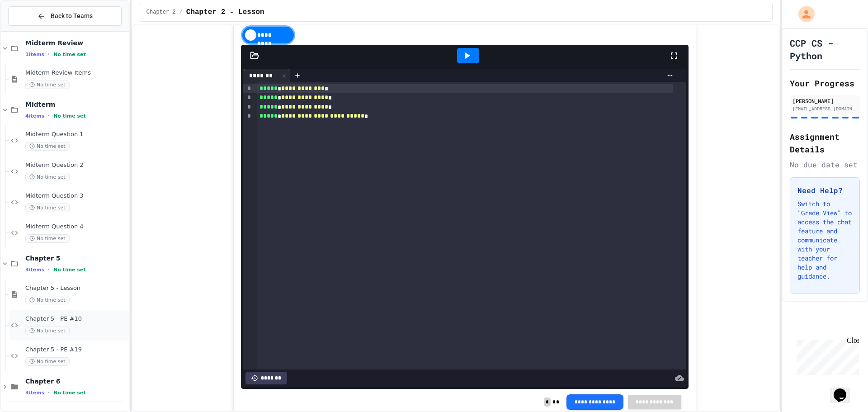  Describe the element at coordinates (825, 165) in the screenshot. I see `div: No due date set` at that location.